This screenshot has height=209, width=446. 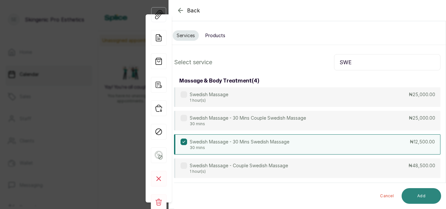 I want to click on h3: massage & body treatment ( 4 ), so click(x=219, y=81).